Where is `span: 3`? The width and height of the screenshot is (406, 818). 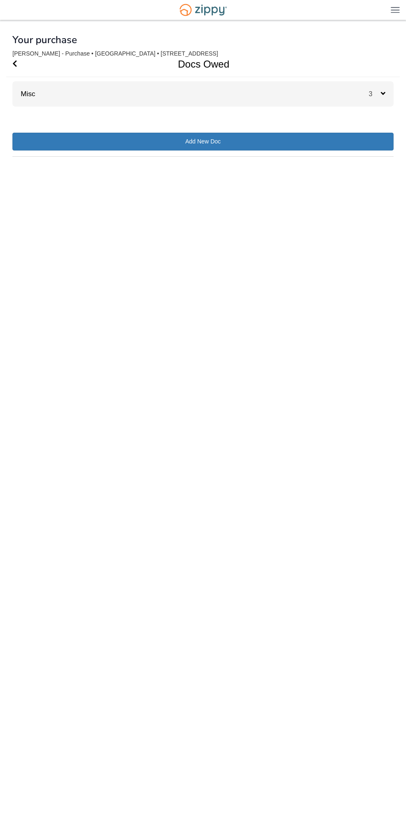
span: 3 is located at coordinates (375, 94).